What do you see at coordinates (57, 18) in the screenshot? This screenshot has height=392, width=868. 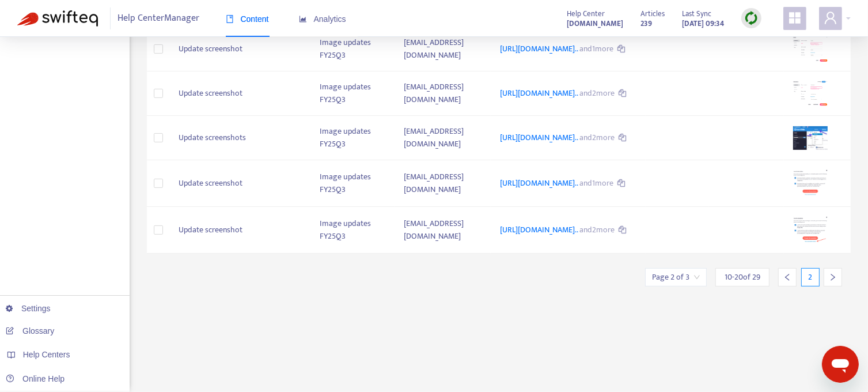 I see `img: Swifteq` at bounding box center [57, 18].